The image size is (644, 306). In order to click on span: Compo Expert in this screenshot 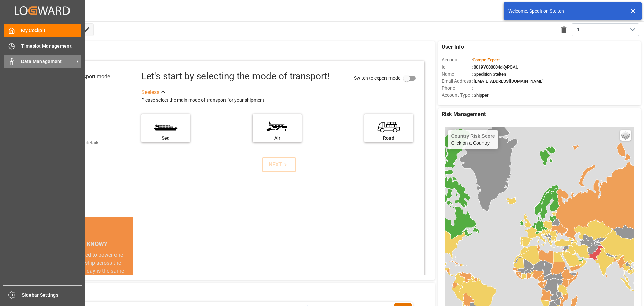, I will do `click(487, 60)`.